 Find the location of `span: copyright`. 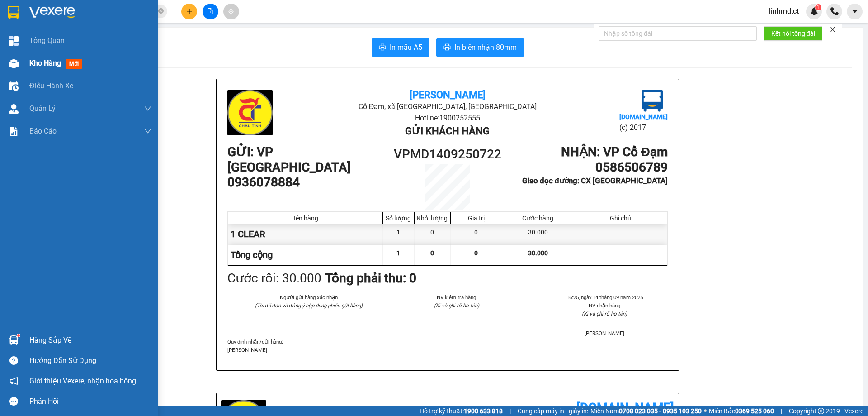

span: copyright is located at coordinates (821, 411).